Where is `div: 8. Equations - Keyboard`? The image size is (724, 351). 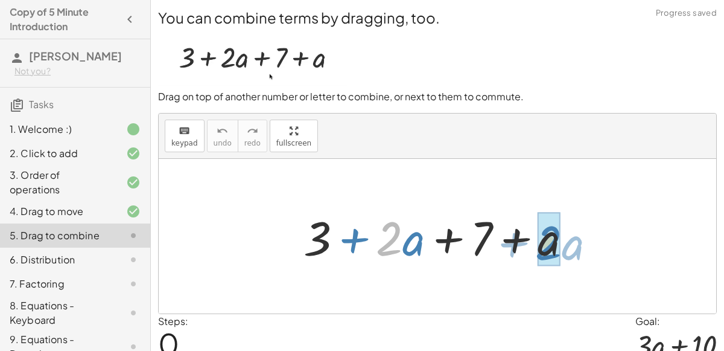
div: 8. Equations - Keyboard is located at coordinates (58, 313).